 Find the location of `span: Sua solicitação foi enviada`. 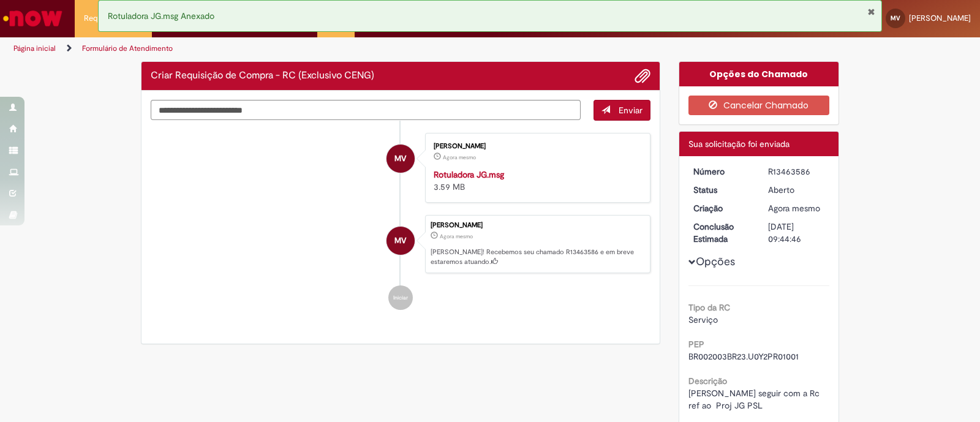

span: Sua solicitação foi enviada is located at coordinates (739, 144).